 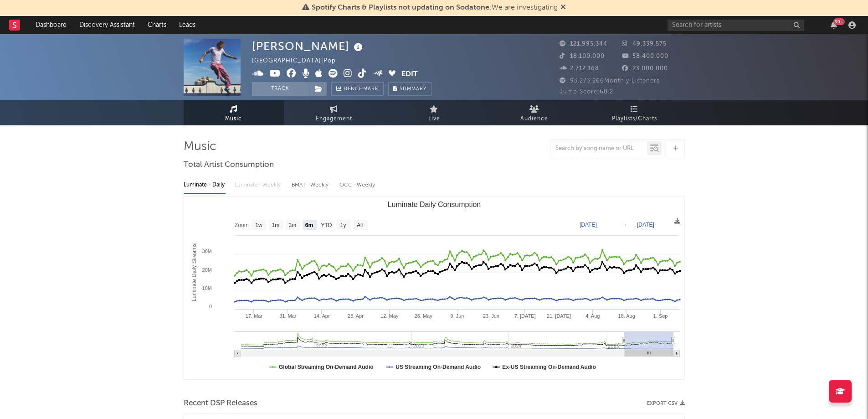 I want to click on text: 9. Jun, so click(x=457, y=316).